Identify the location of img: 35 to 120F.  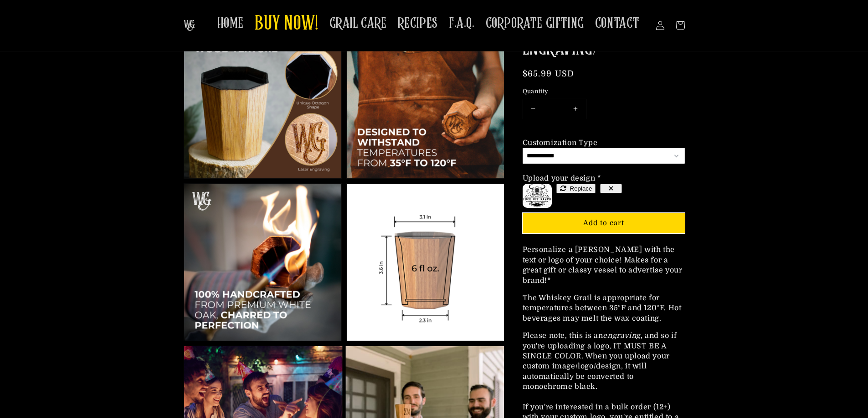
(425, 100).